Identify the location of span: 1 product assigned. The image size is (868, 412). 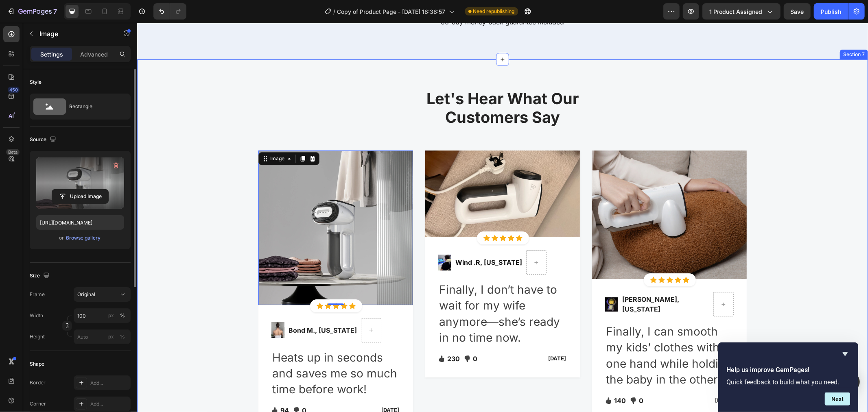
(736, 11).